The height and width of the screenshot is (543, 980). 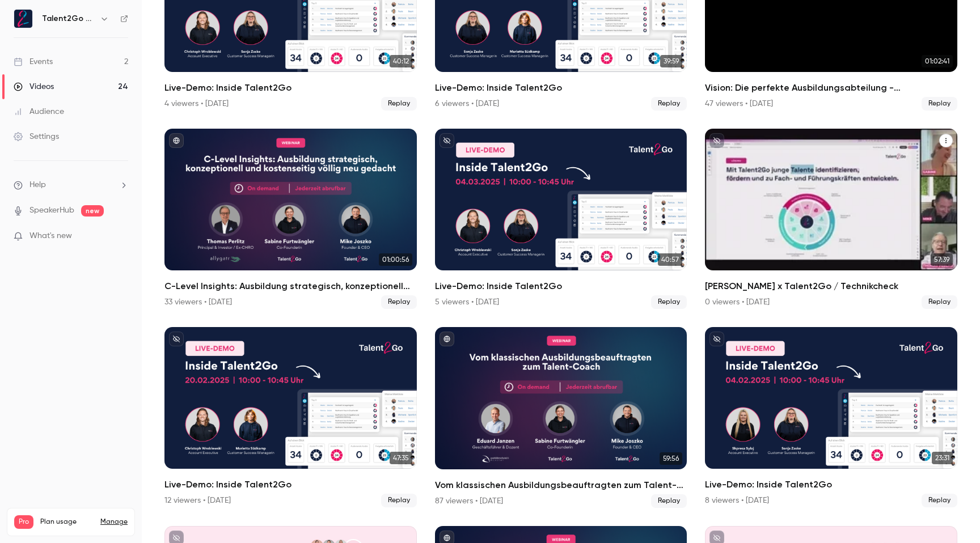 I want to click on div: Settings, so click(x=36, y=136).